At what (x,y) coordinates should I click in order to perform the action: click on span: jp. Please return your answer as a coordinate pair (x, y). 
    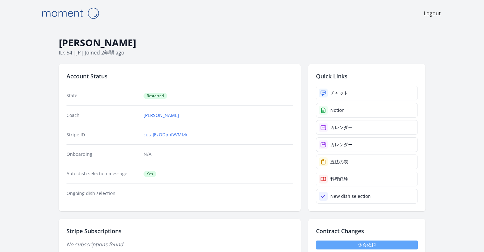
    Looking at the image, I should click on (79, 53).